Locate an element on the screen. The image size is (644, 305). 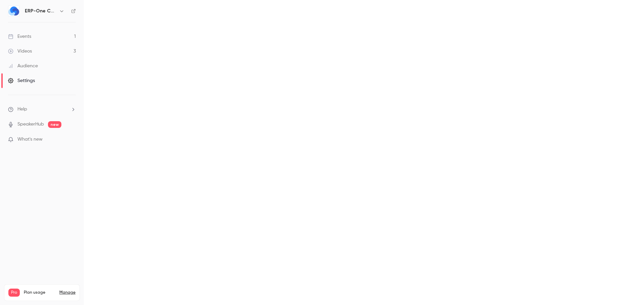
span: What's new is located at coordinates (30, 140).